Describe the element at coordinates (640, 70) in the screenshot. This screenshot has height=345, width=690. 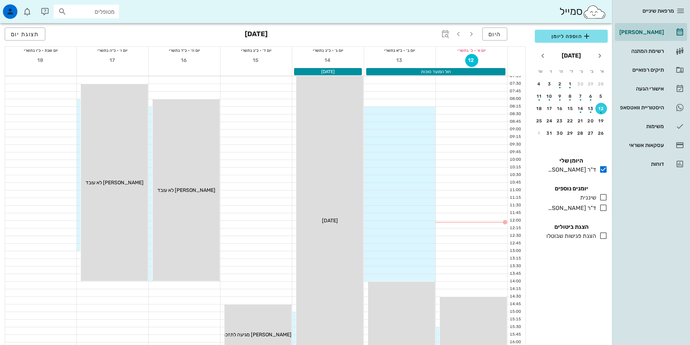
I see `div: תיקים רפואיים` at that location.